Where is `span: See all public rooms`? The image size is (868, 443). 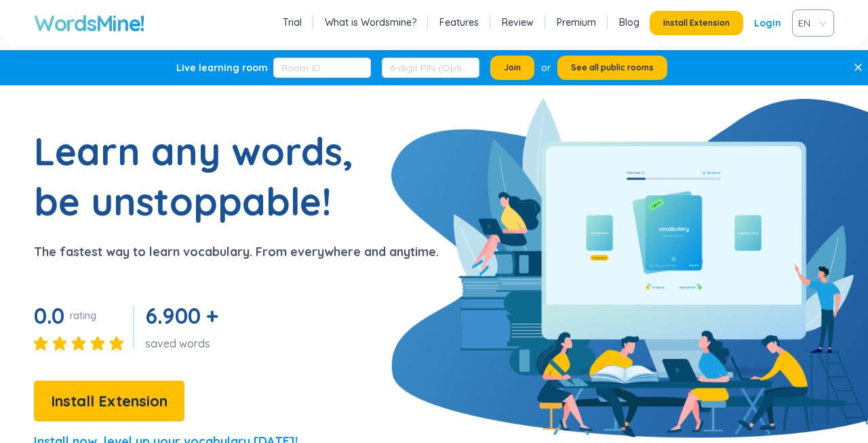 span: See all public rooms is located at coordinates (613, 67).